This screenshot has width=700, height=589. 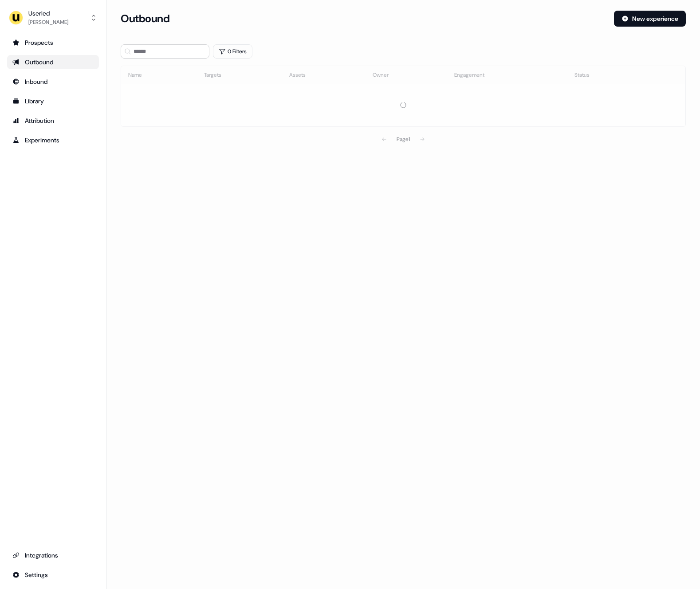 What do you see at coordinates (53, 81) in the screenshot?
I see `div: Inbound` at bounding box center [53, 81].